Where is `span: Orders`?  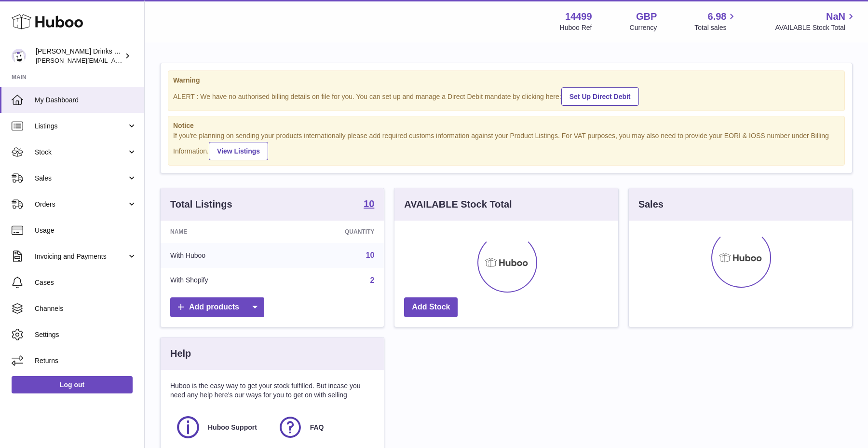 span: Orders is located at coordinates (81, 204).